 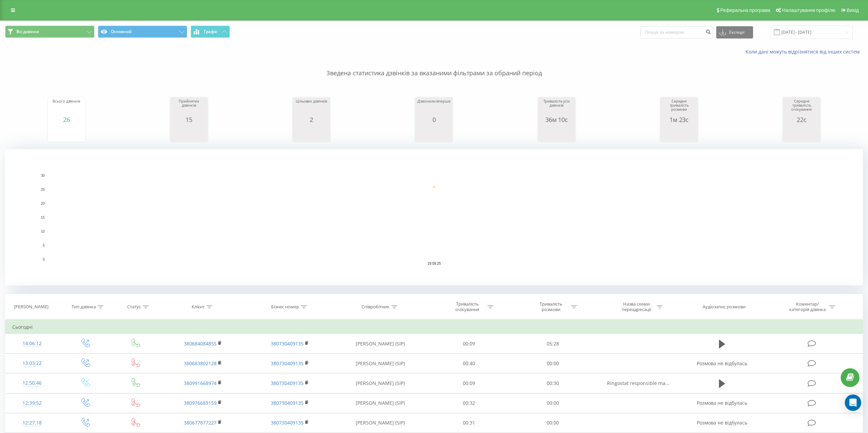 What do you see at coordinates (134, 308) in the screenshot?
I see `div: Статус` at bounding box center [134, 308].